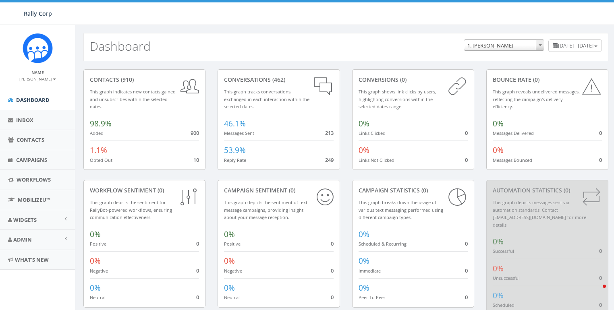  I want to click on small: Immediate, so click(370, 271).